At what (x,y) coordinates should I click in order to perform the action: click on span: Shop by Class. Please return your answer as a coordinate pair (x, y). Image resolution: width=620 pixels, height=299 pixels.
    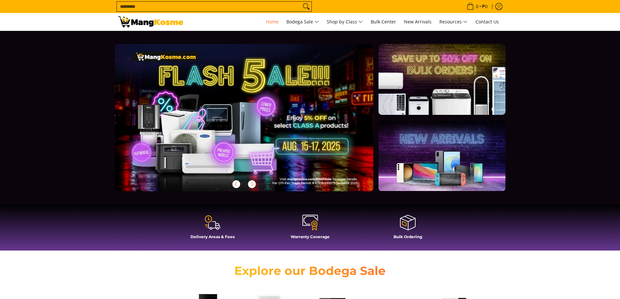
    Looking at the image, I should click on (345, 22).